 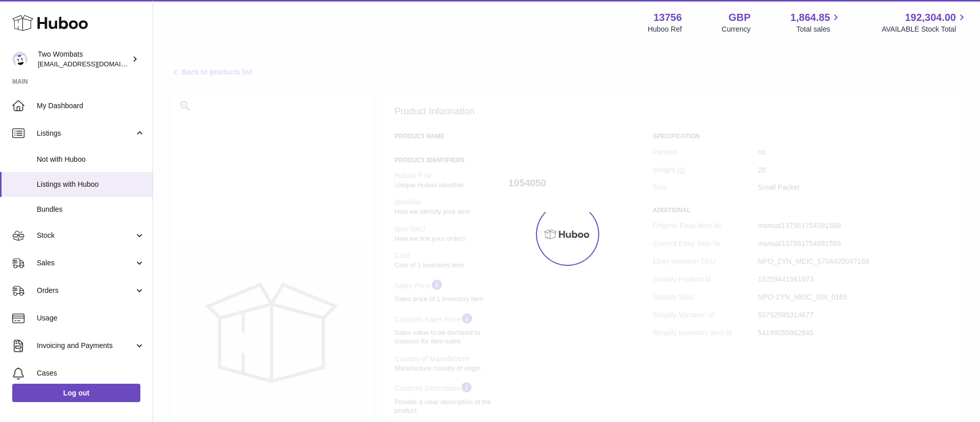 I want to click on img: internalAdmin-13756@internal.huboo.com, so click(x=20, y=59).